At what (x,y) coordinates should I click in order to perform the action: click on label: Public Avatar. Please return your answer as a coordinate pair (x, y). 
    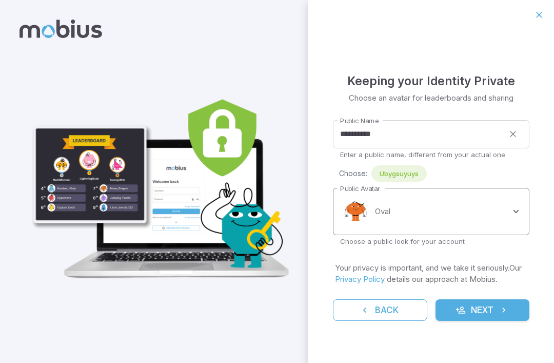
    Looking at the image, I should click on (360, 188).